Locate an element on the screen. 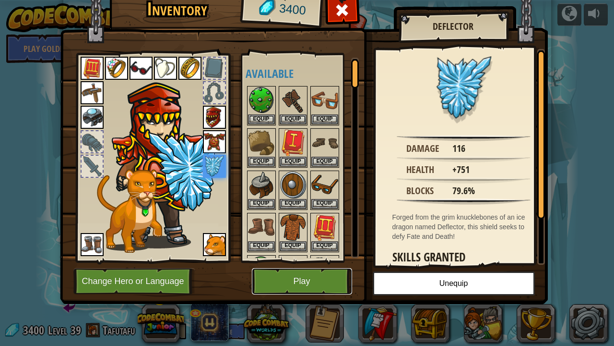 This screenshot has width=614, height=346. img: cougar-paper-dolls.png is located at coordinates (130, 211).